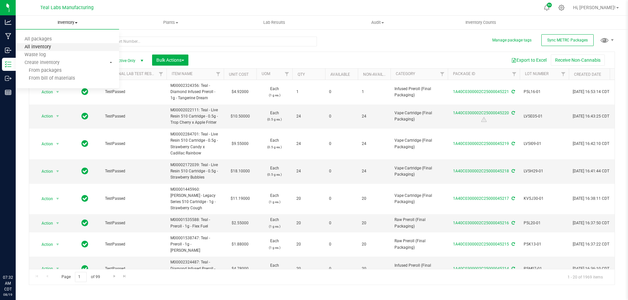  Describe the element at coordinates (171, 23) in the screenshot. I see `span: Plants` at that location.